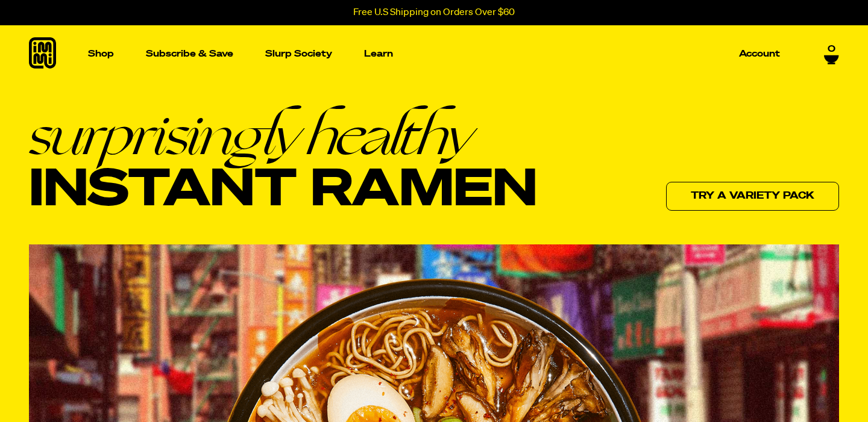 This screenshot has height=422, width=868. Describe the element at coordinates (282, 162) in the screenshot. I see `h1: Instant Ramen` at that location.